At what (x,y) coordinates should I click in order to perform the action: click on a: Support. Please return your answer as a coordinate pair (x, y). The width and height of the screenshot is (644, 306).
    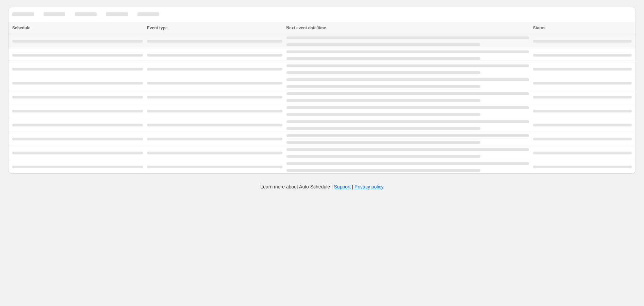
    Looking at the image, I should click on (342, 187).